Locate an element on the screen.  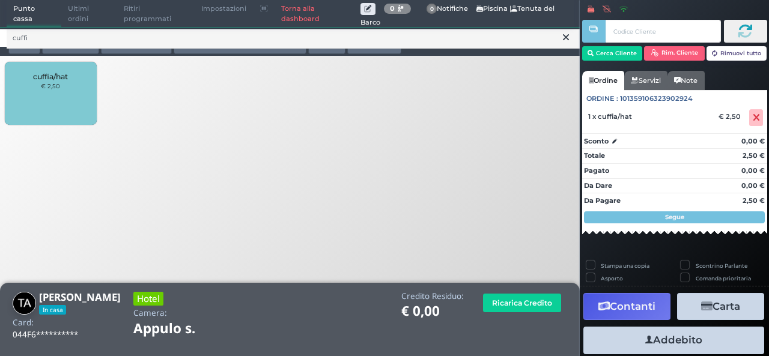
strong: Segue is located at coordinates (675, 217).